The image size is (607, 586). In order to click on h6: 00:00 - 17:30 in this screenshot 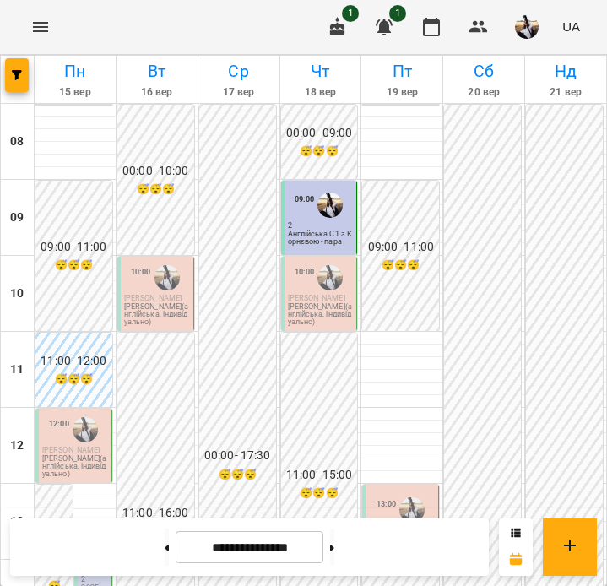, I will do `click(237, 456)`.